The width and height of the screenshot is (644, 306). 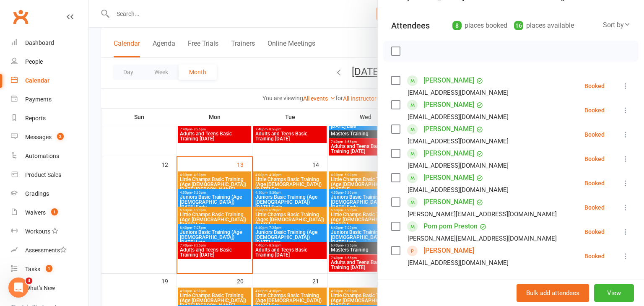 I want to click on div: Sort by, so click(x=617, y=25).